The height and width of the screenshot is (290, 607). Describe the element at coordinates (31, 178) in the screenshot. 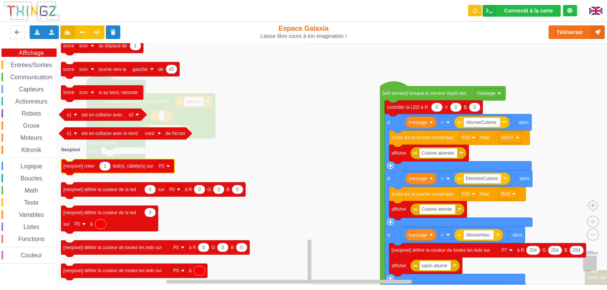

I see `span: Boucles` at that location.